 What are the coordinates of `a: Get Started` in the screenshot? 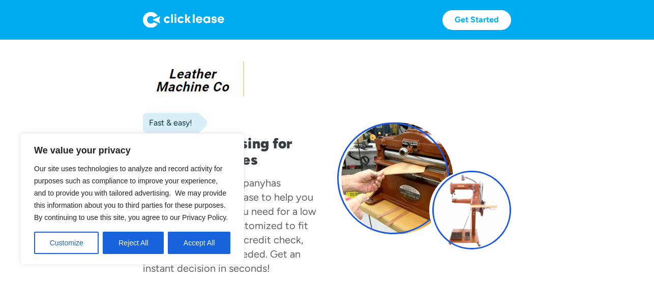 It's located at (476, 20).